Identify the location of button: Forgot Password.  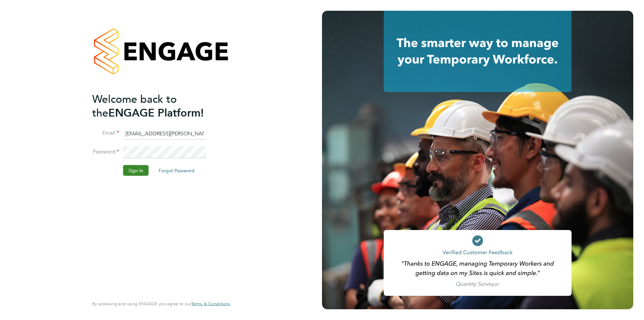
(176, 171).